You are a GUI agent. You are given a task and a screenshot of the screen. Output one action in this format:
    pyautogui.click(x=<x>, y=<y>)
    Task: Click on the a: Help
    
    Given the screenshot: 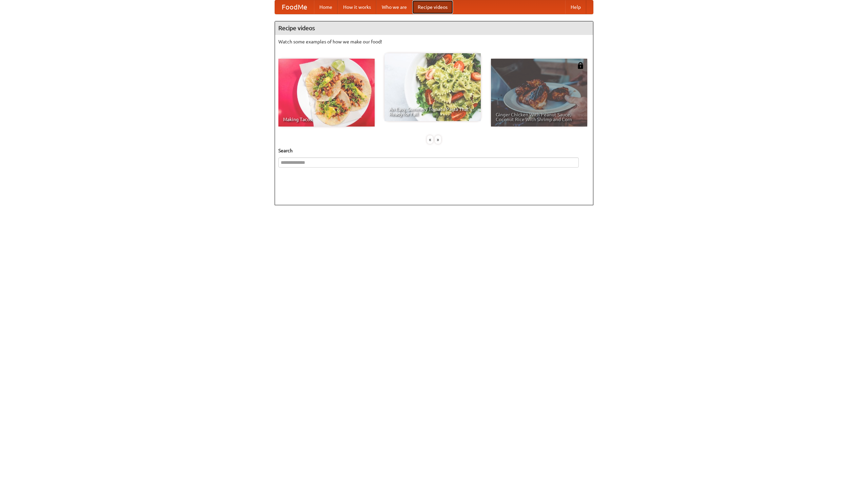 What is the action you would take?
    pyautogui.click(x=576, y=7)
    